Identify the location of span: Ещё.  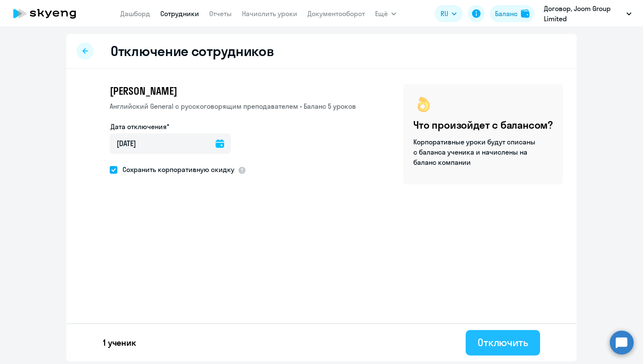
(381, 13).